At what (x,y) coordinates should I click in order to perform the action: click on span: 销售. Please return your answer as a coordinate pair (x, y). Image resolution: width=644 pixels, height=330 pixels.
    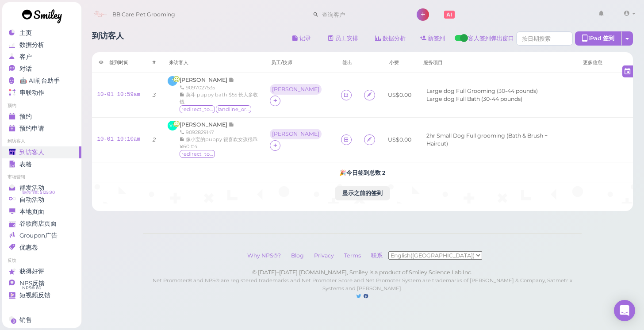
    Looking at the image, I should click on (25, 320).